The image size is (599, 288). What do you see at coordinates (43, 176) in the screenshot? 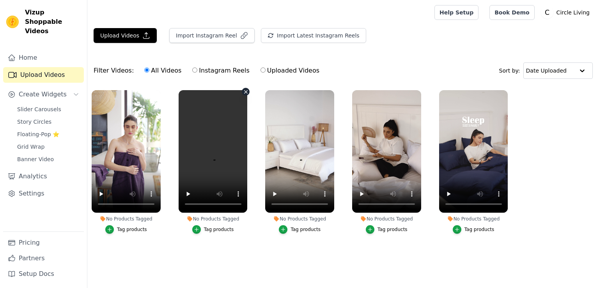
I see `a: Analytics` at bounding box center [43, 176].